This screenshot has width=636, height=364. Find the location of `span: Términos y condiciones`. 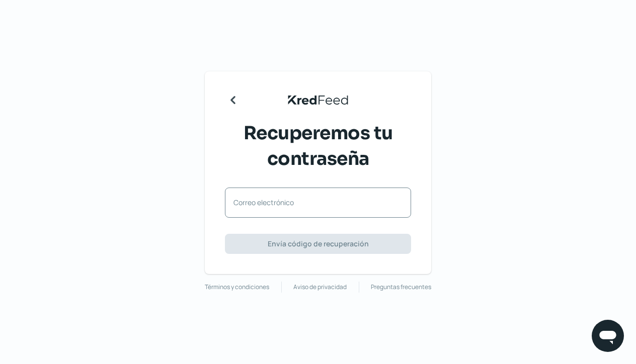

span: Términos y condiciones is located at coordinates (237, 287).